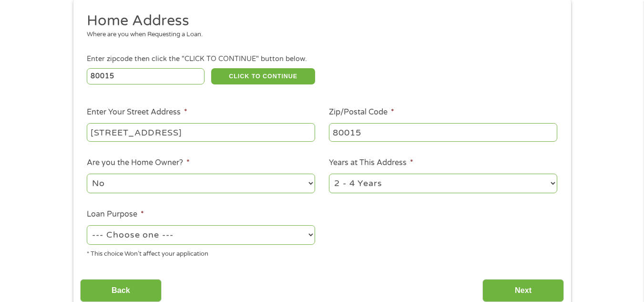  Describe the element at coordinates (263, 77) in the screenshot. I see `button: CLICK TO CONTINUE` at that location.